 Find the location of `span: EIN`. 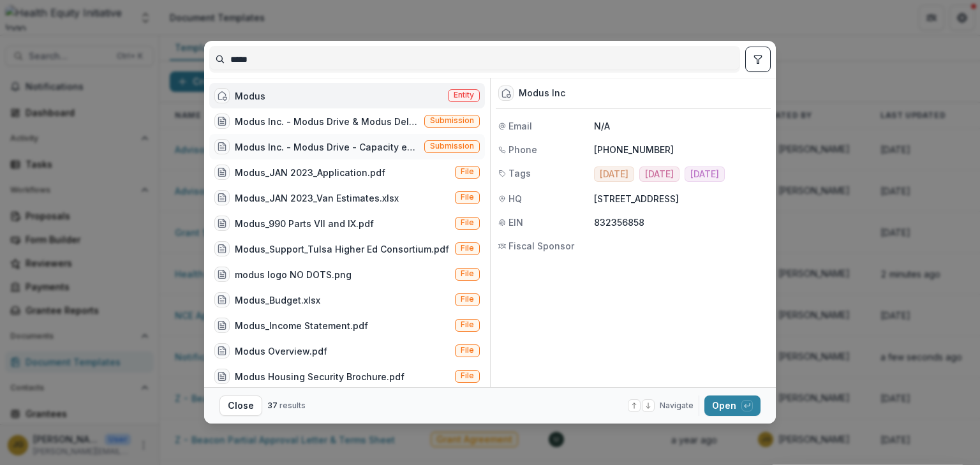

span: EIN is located at coordinates (516, 222).